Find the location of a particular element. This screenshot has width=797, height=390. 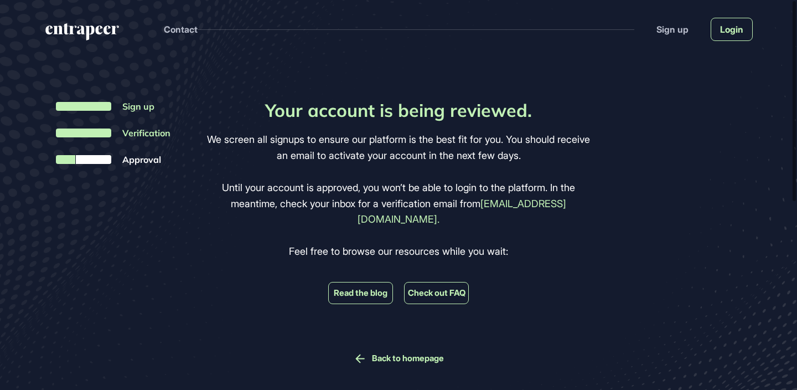

a: Sign up is located at coordinates (672, 29).